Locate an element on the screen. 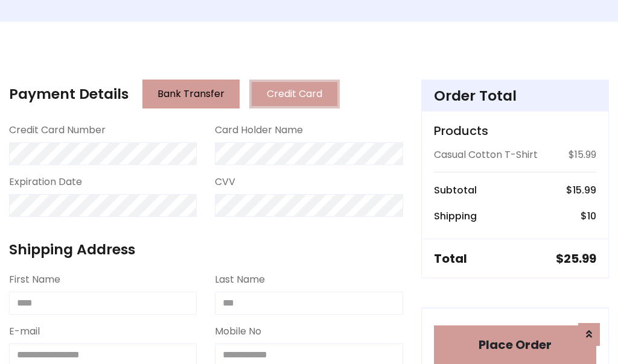 The image size is (618, 364). span: 15.99 is located at coordinates (585, 190).